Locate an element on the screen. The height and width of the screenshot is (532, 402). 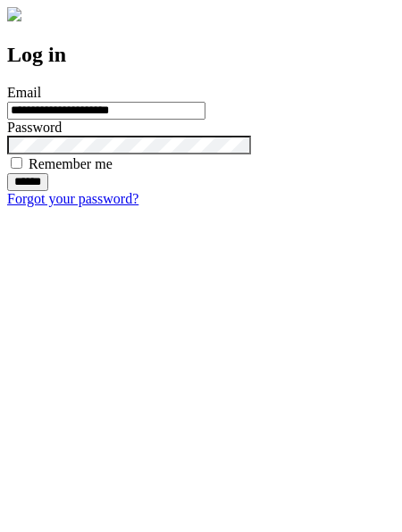
label: Password is located at coordinates (34, 127).